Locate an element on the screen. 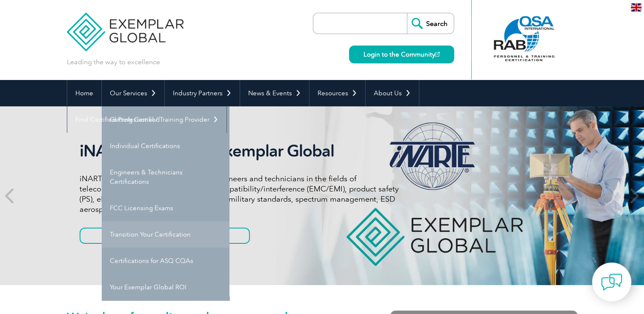 This screenshot has height=314, width=644. p: Leading the way to excellence is located at coordinates (113, 62).